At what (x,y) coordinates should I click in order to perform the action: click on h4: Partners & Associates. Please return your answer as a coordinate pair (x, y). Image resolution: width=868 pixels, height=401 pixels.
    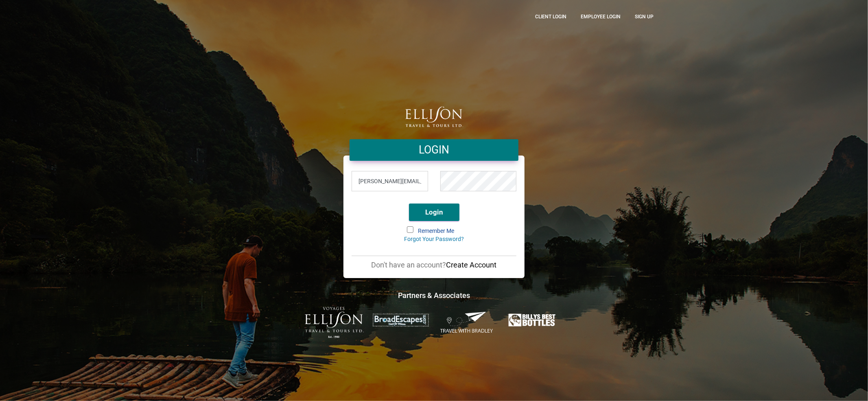
    Looking at the image, I should click on (434, 295).